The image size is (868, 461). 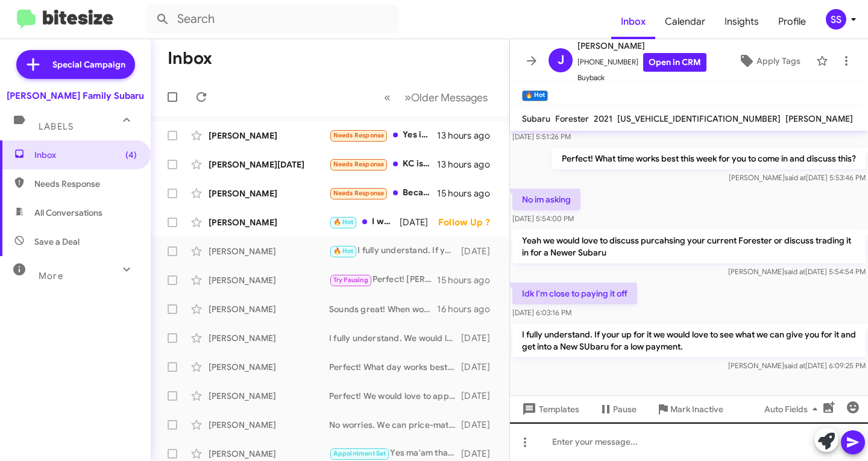 What do you see at coordinates (383, 193) in the screenshot?
I see `div: Because I couldn't see over the hood of any of the Subaru models.` at bounding box center [383, 193].